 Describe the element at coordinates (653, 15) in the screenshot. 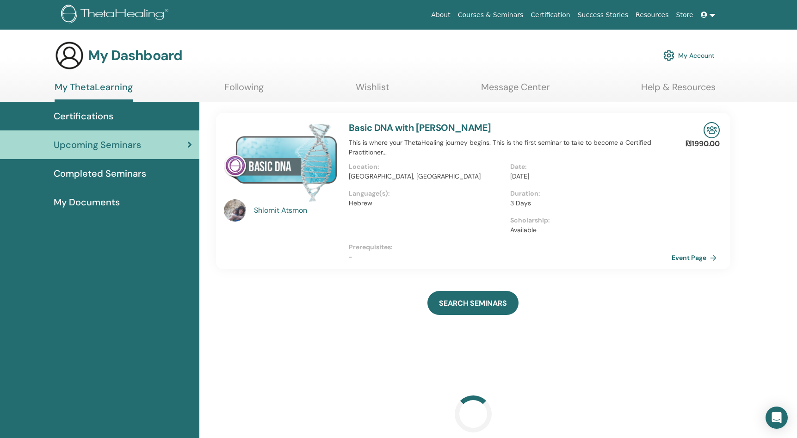

I see `a: Resources` at that location.